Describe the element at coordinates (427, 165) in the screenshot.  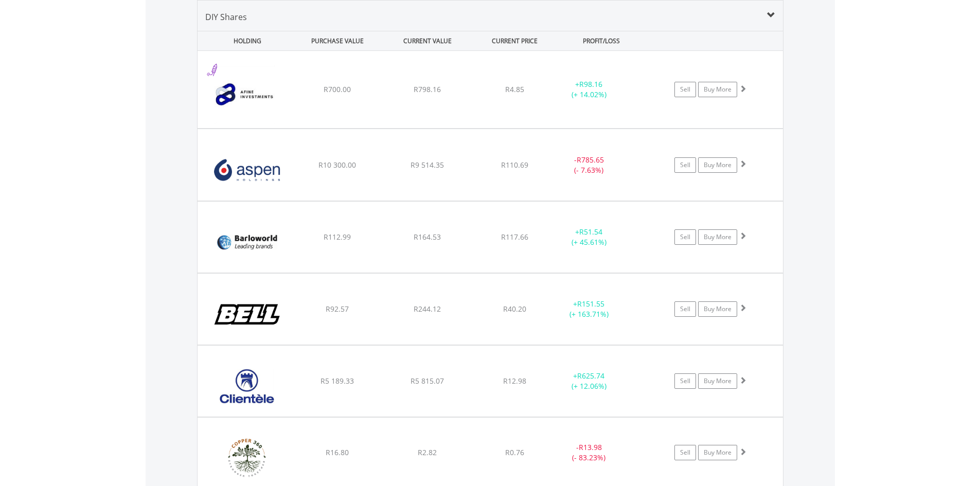
I see `span: R9 514.35` at that location.